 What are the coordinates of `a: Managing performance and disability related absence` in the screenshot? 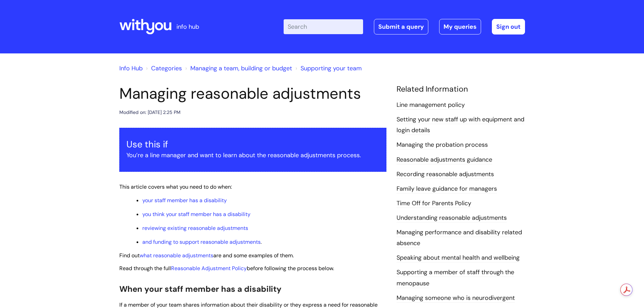 It's located at (459, 238).